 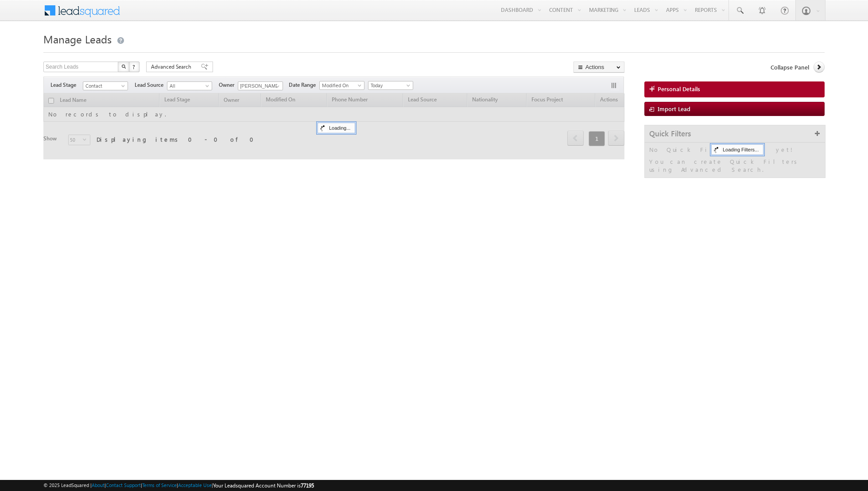 What do you see at coordinates (679, 89) in the screenshot?
I see `span: Personal Details` at bounding box center [679, 89].